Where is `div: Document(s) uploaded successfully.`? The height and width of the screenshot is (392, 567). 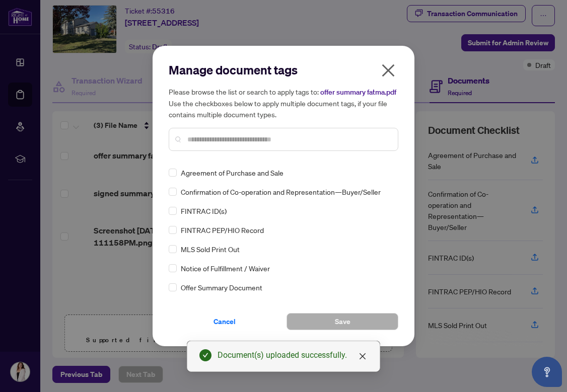 div: Document(s) uploaded successfully. is located at coordinates (292, 356).